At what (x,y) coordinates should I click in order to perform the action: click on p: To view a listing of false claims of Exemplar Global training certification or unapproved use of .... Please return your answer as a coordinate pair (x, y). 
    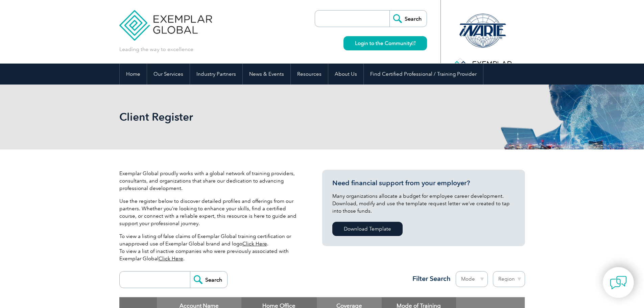
    Looking at the image, I should click on (211, 247).